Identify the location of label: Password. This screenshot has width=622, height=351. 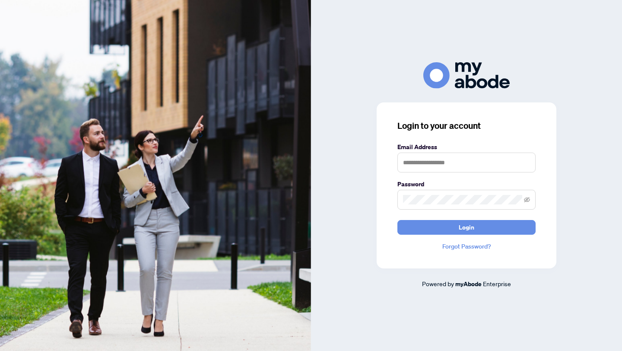
(467, 184).